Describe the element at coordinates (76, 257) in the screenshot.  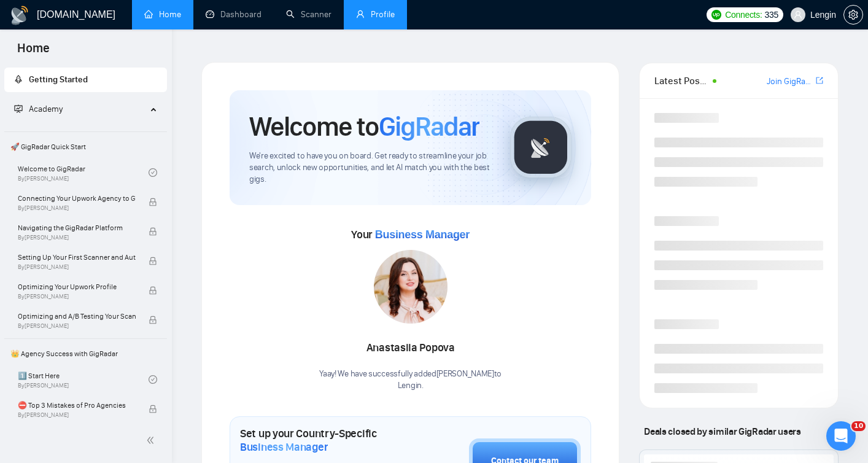
I see `span: Setting Up Your First Scanner and Auto-Bidder` at that location.